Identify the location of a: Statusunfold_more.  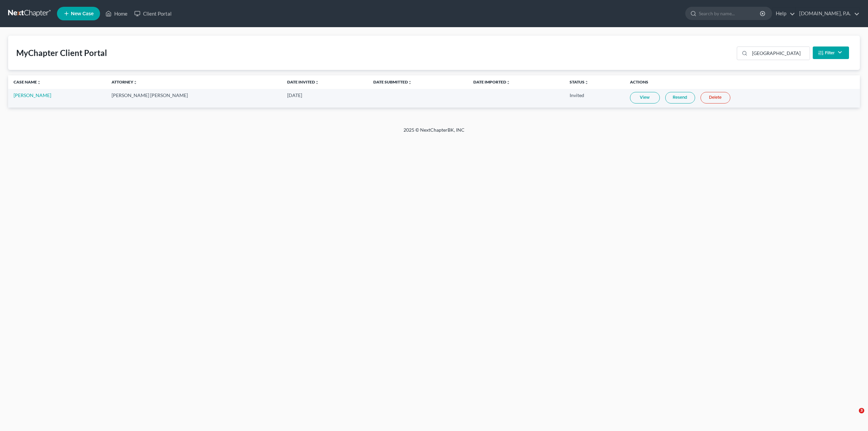
(579, 82).